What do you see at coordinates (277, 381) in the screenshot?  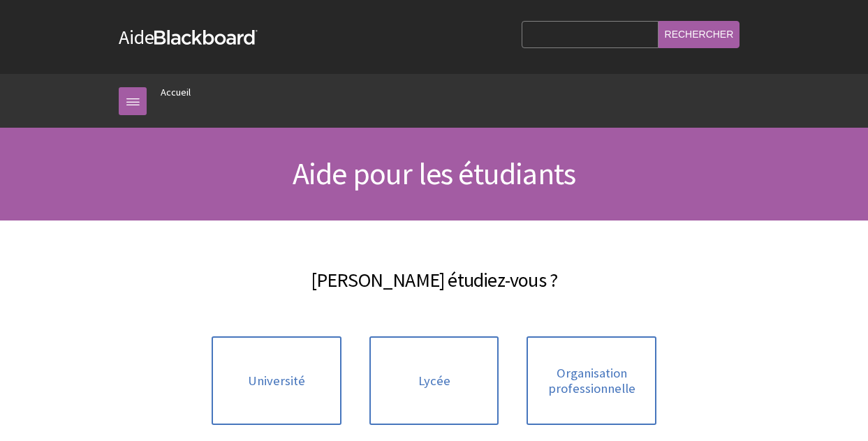 I see `span: Université` at bounding box center [277, 381].